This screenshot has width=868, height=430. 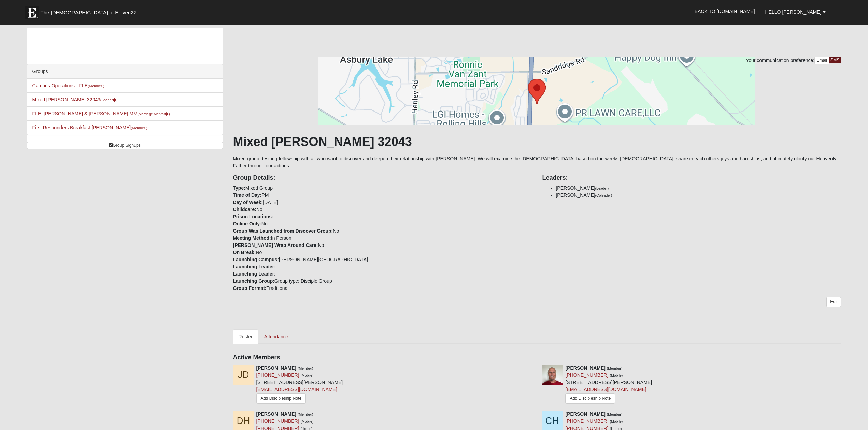 What do you see at coordinates (602, 188) in the screenshot?
I see `small: (Leader)` at bounding box center [602, 188].